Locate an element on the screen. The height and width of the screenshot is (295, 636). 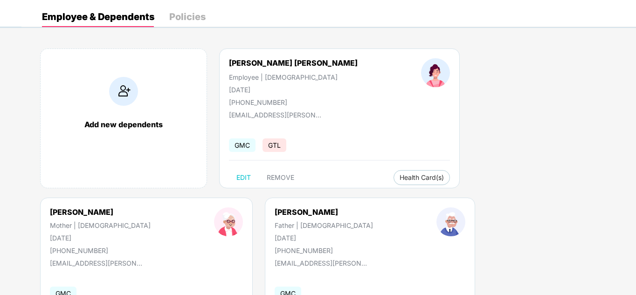
span: REMOVE is located at coordinates (280, 178).